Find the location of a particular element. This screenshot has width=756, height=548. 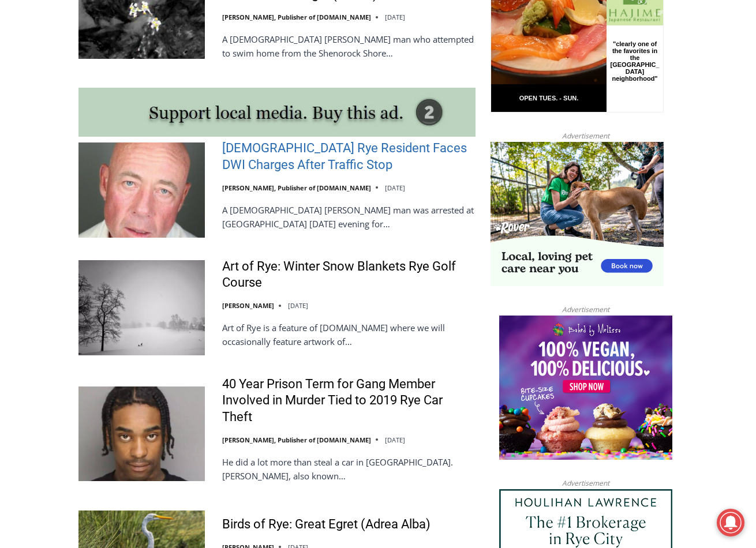

img: support local media, buy this ad is located at coordinates (277, 112).